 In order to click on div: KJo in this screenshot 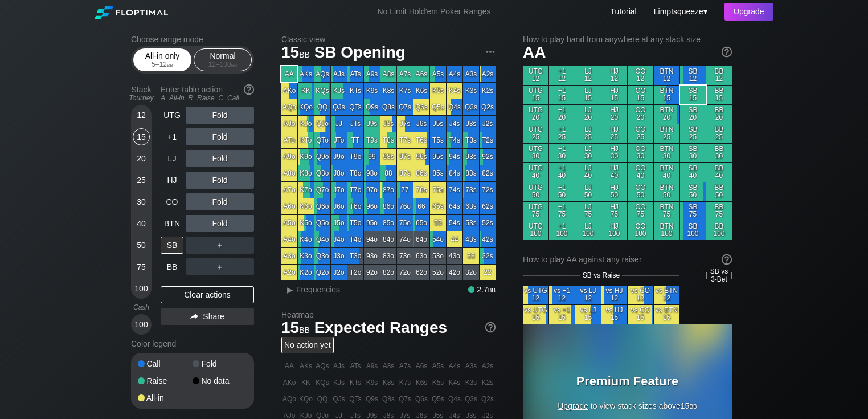, I will do `click(306, 124)`.